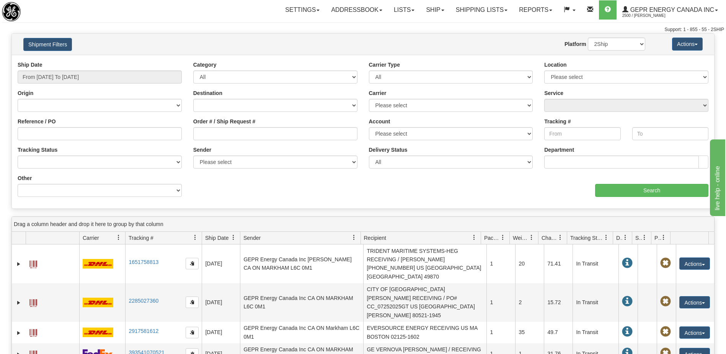 The image size is (726, 354). Describe the element at coordinates (11, 11) in the screenshot. I see `img: logo2500.jpg` at that location.